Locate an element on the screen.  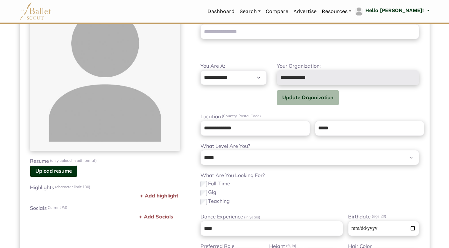
span: (only upload in pdf format) is located at coordinates (73, 161).